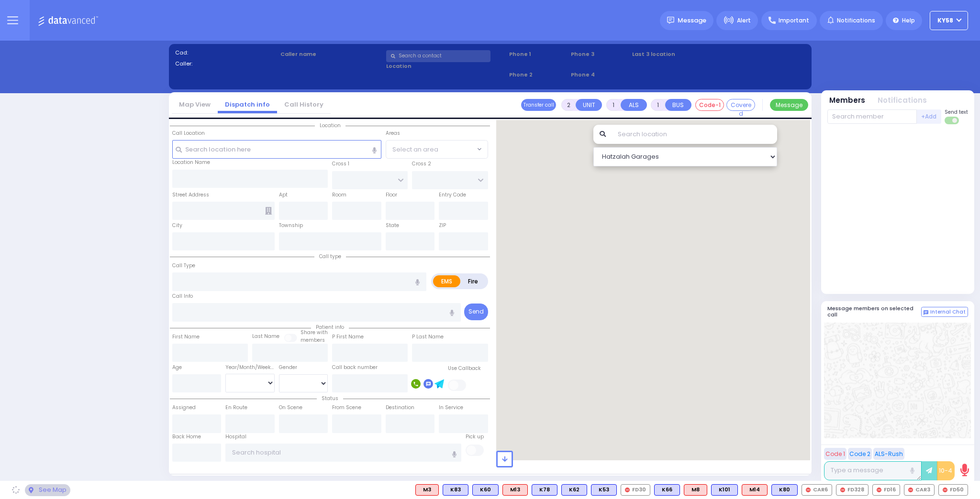 This screenshot has width=980, height=499. Describe the element at coordinates (399, 408) in the screenshot. I see `label: Destination` at that location.